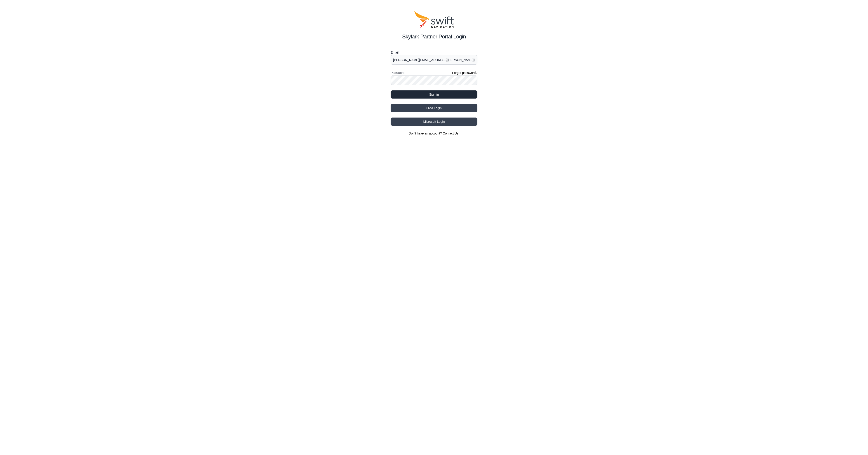 The width and height of the screenshot is (868, 455). Describe the element at coordinates (434, 52) in the screenshot. I see `label: Email` at that location.